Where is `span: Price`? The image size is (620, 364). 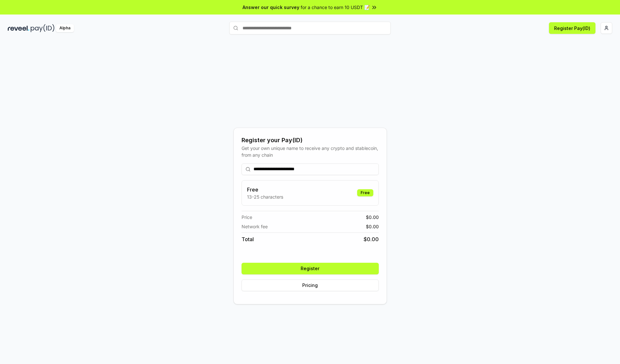 span: Price is located at coordinates (247, 217).